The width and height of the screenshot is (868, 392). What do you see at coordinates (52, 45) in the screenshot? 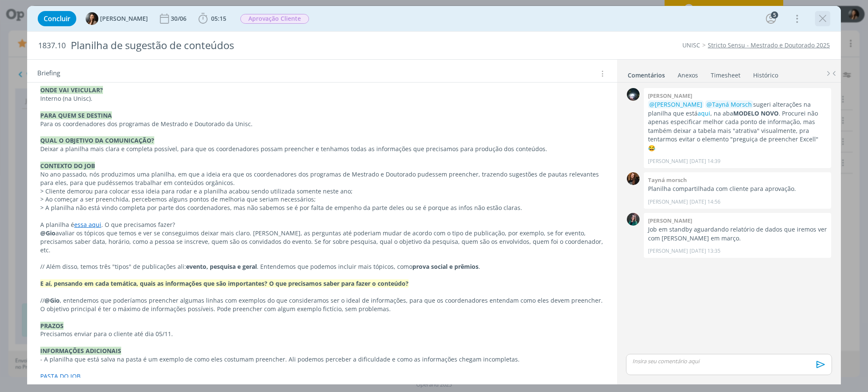
I see `span: 1837.10` at bounding box center [52, 45].